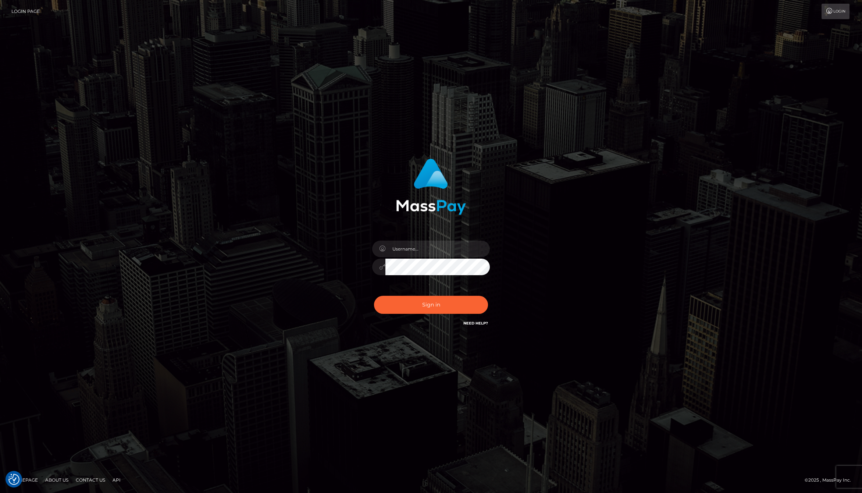 This screenshot has width=862, height=493. What do you see at coordinates (57, 479) in the screenshot?
I see `a: About Us` at bounding box center [57, 479].